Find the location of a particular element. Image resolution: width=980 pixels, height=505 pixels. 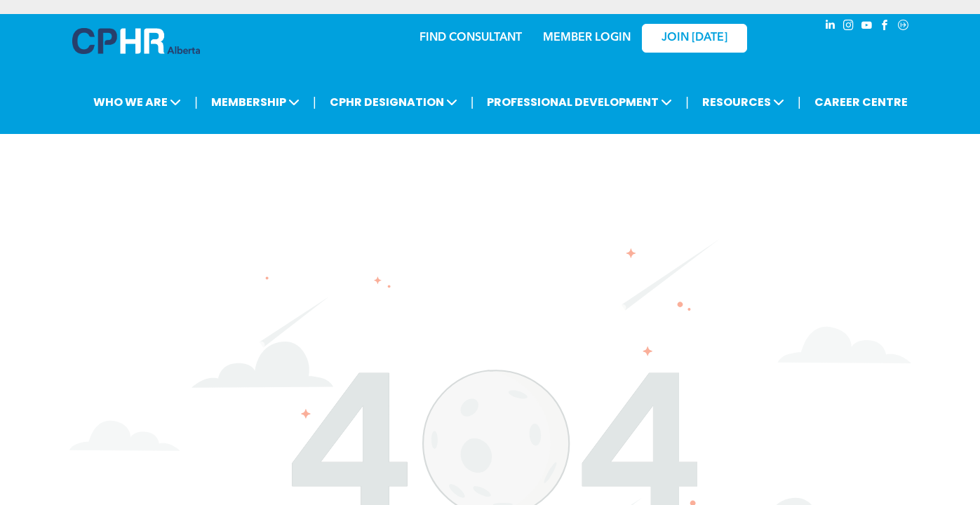

span: WHO WE ARE is located at coordinates (137, 102).